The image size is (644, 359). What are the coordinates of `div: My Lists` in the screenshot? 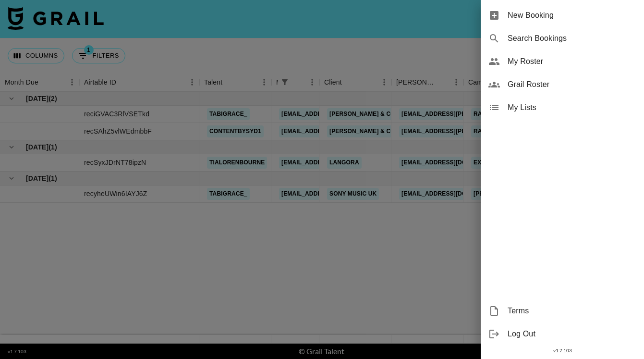 It's located at (562, 108).